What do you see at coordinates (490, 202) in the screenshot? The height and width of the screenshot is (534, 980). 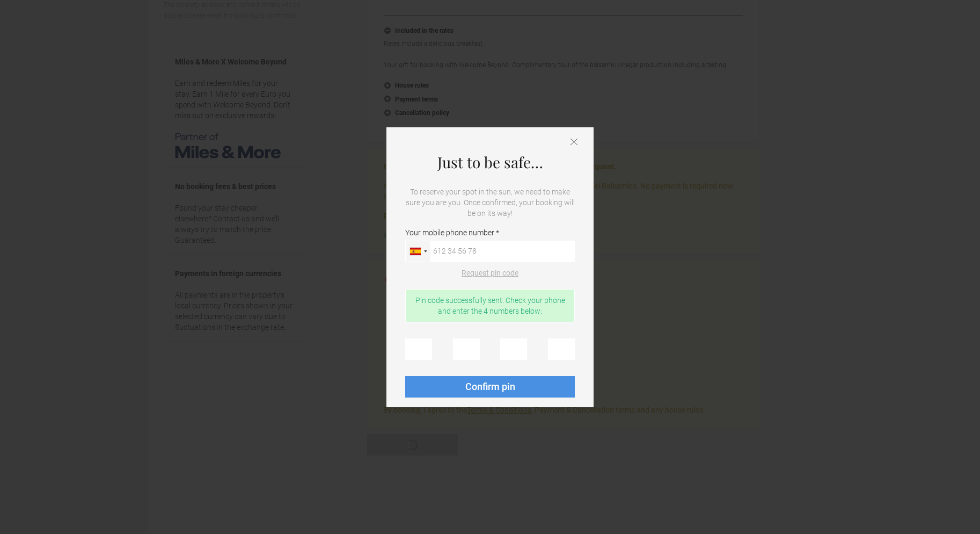 I see `p: To reserve your spot in the sun, we need to make sure you are you. Once confirmed, your booking w...` at bounding box center [490, 202].